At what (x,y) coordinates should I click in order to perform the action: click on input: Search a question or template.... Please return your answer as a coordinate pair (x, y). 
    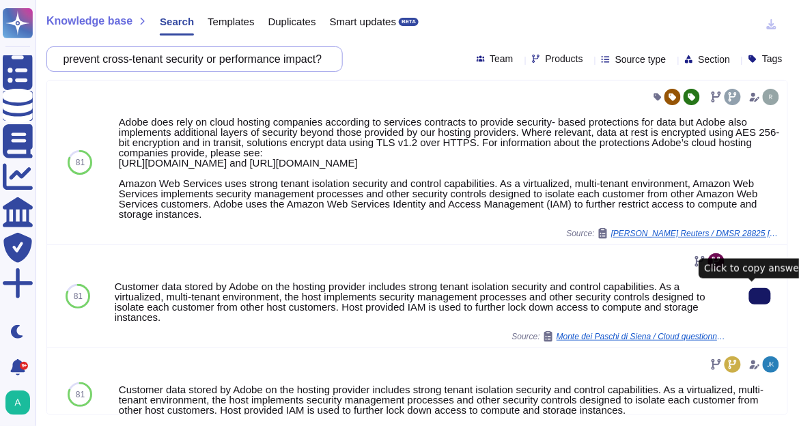
    Looking at the image, I should click on (191, 59).